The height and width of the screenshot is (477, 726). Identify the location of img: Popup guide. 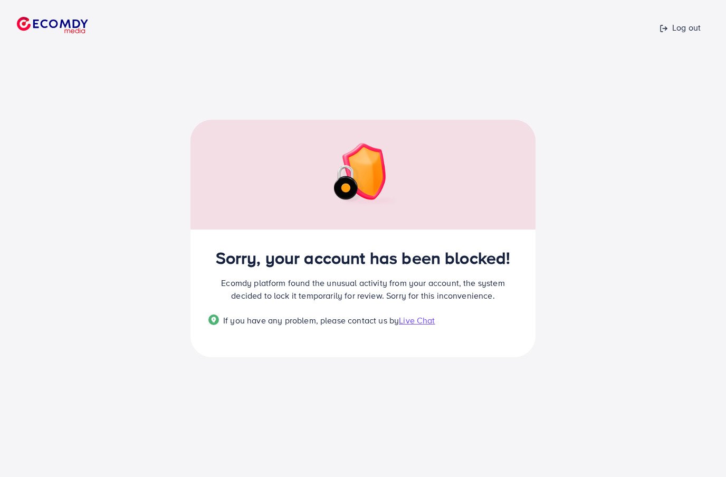
(214, 320).